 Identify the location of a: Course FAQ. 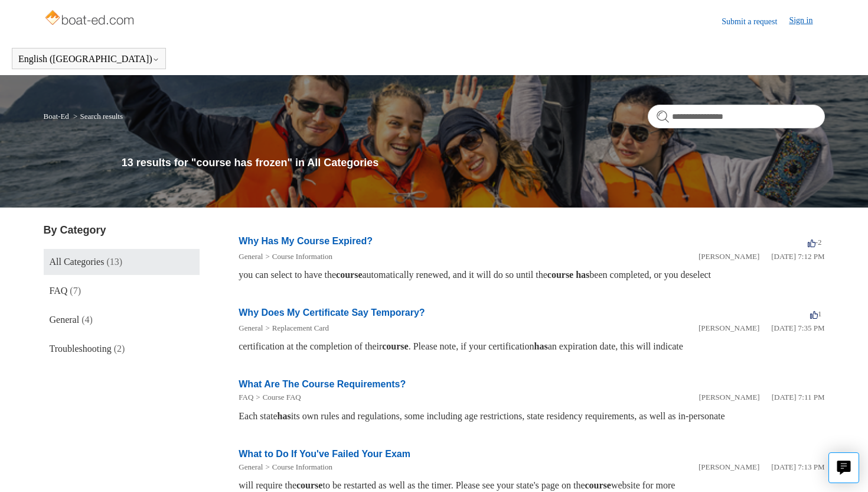
(282, 397).